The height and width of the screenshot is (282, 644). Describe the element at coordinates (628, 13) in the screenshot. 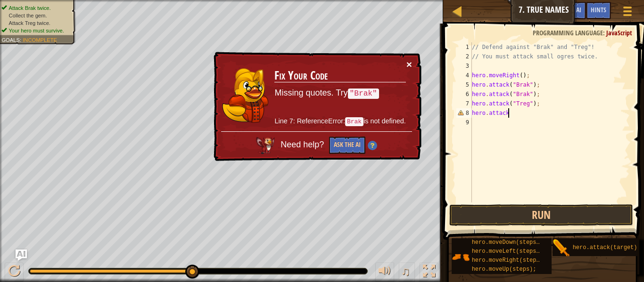

I see `button: Show game menu` at that location.